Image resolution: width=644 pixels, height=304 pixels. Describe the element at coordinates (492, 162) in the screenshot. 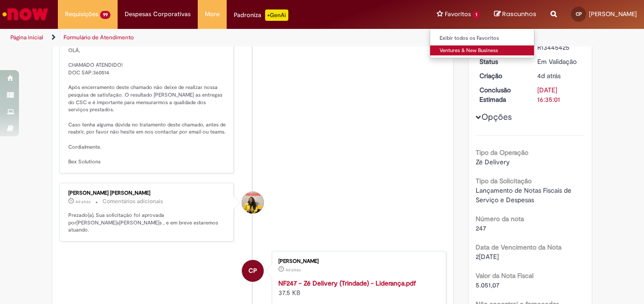

I see `span: Zé Delivery` at that location.